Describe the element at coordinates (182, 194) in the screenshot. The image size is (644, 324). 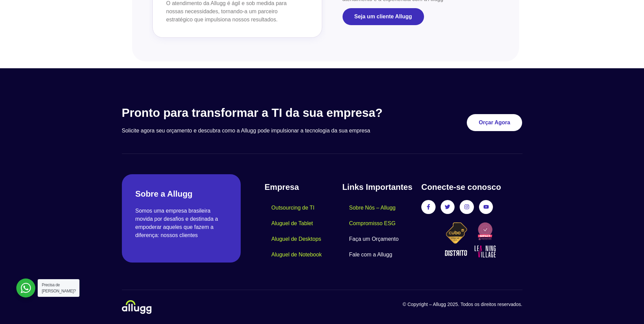
I see `h2: Sobre a Allugg` at that location.